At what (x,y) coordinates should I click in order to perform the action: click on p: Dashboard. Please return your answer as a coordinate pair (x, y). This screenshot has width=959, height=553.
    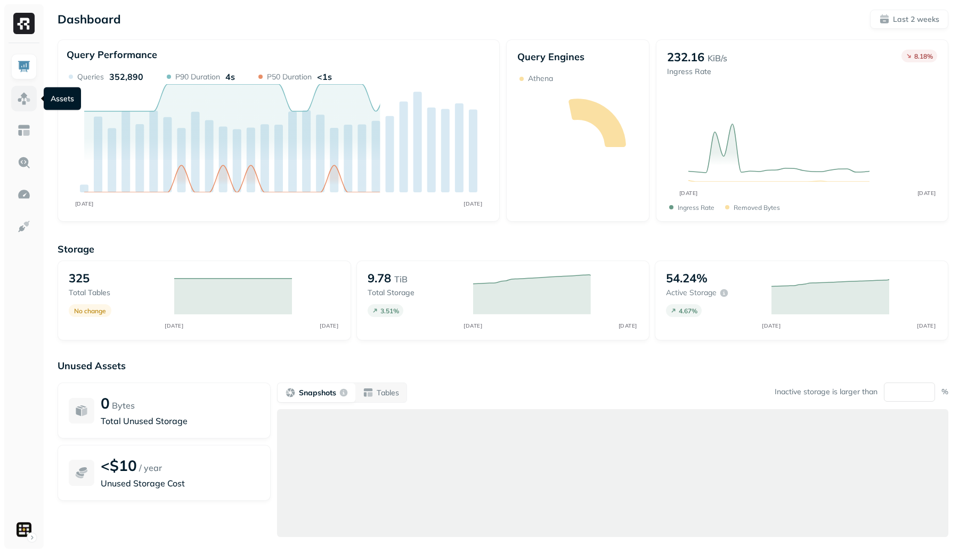
    Looking at the image, I should click on (89, 19).